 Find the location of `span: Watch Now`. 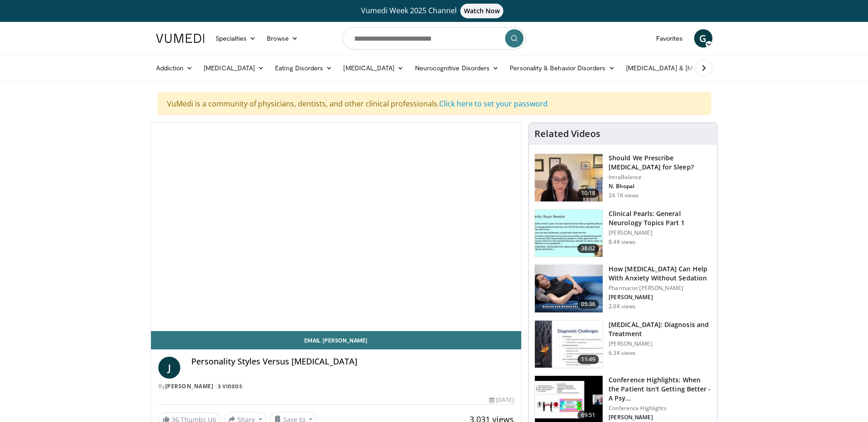

span: Watch Now is located at coordinates (482, 11).